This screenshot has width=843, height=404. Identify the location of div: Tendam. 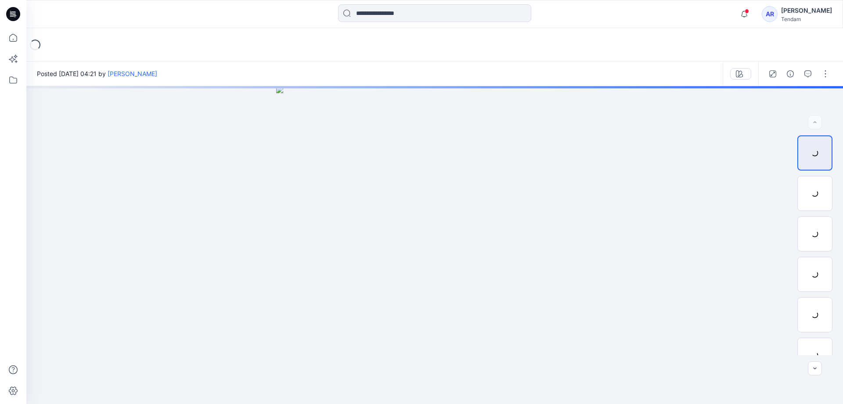
(807, 19).